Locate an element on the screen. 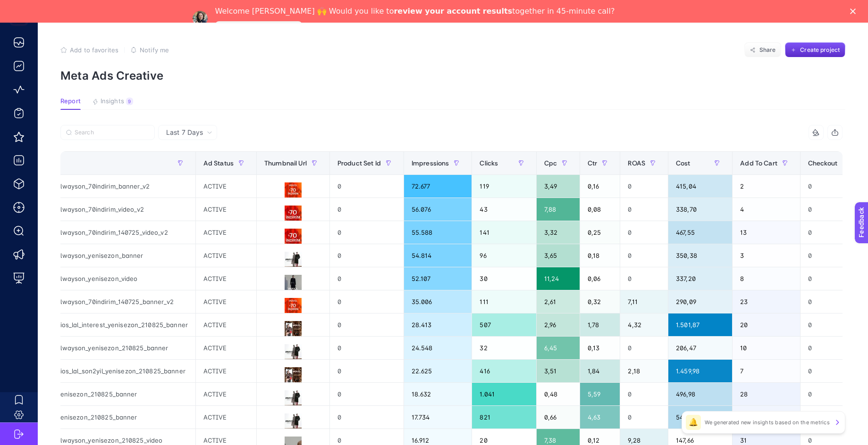  div: 8 is located at coordinates (766, 279).